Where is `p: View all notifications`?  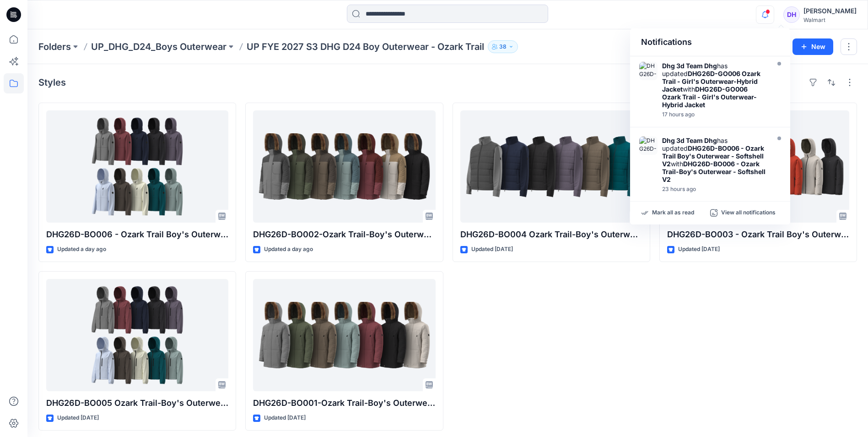
p: View all notifications is located at coordinates (748, 213).